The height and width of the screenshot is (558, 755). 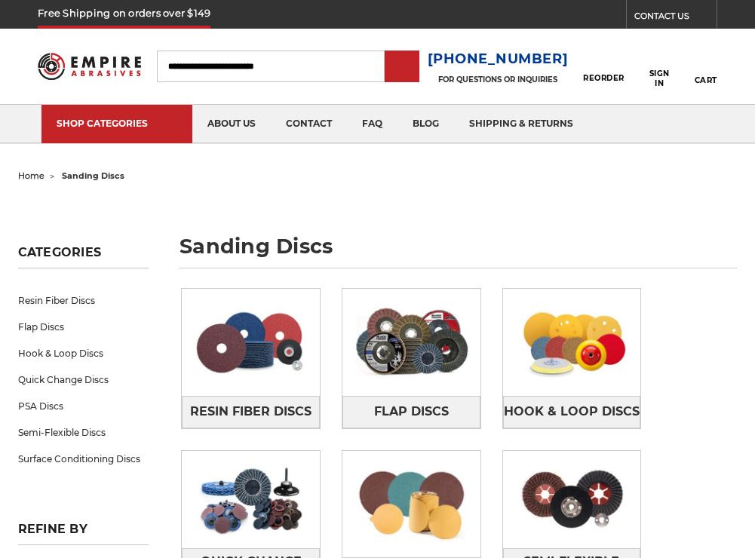 What do you see at coordinates (250, 500) in the screenshot?
I see `img: Quick Change Discs` at bounding box center [250, 500].